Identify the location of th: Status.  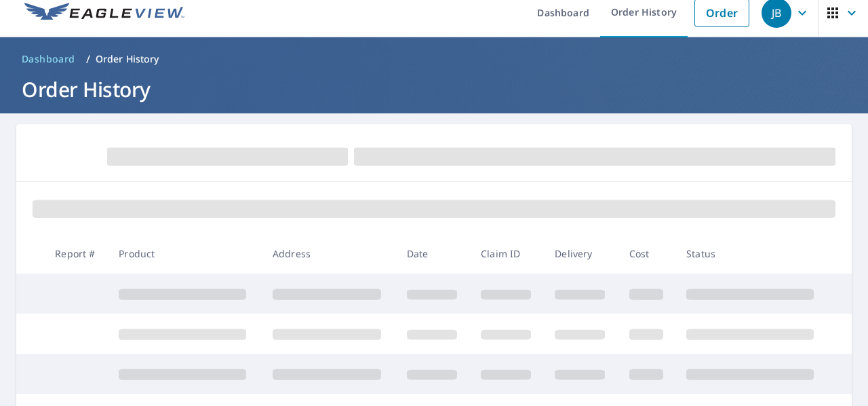
(752, 253).